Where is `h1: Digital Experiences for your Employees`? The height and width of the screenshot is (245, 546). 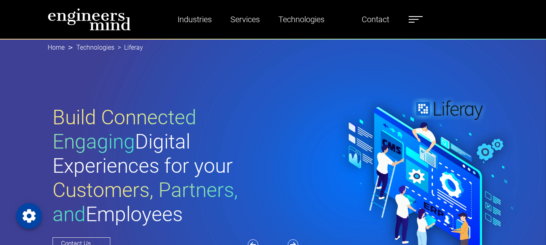
h1: Digital Experiences for your Employees is located at coordinates (163, 166).